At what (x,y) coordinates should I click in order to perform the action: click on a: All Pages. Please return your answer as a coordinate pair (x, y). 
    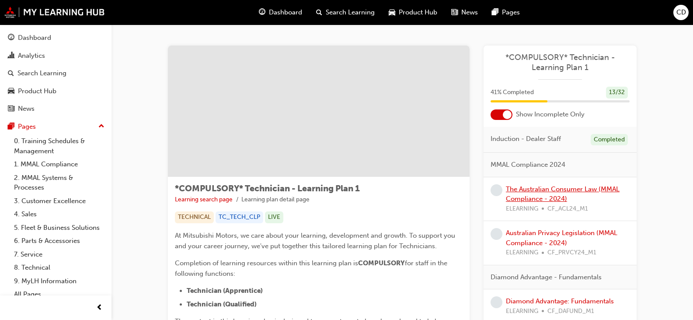
    Looking at the image, I should click on (59, 294).